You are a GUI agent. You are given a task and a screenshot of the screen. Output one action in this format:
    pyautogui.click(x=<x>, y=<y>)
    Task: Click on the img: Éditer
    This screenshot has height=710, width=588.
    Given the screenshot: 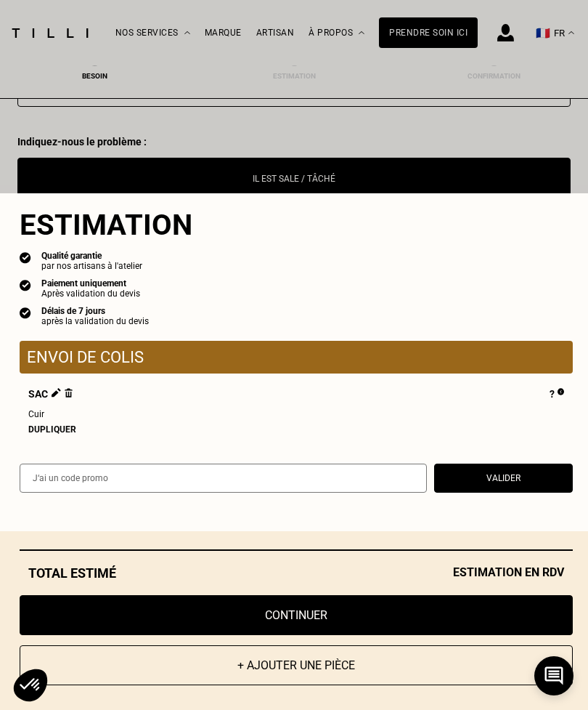 What is the action you would take?
    pyautogui.click(x=56, y=392)
    